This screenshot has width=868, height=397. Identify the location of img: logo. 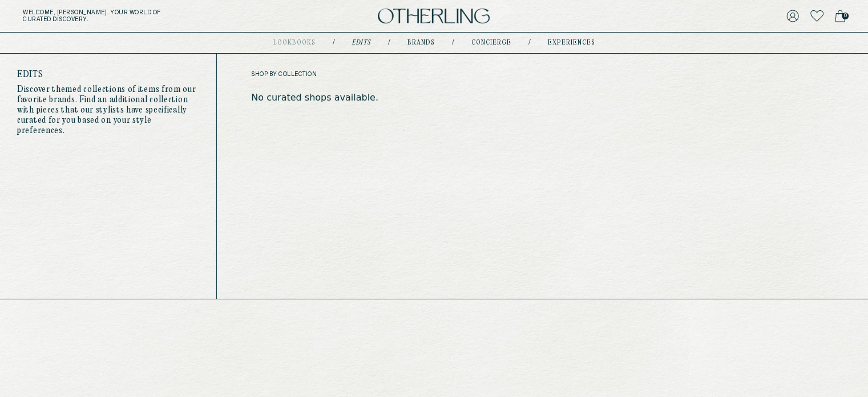
(434, 16).